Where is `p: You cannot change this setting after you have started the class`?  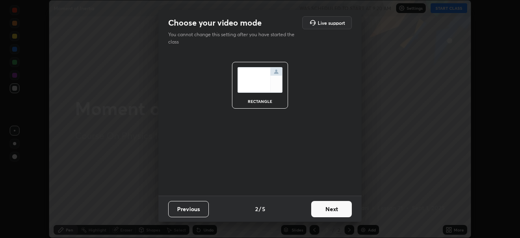
p: You cannot change this setting after you have started the class is located at coordinates (234, 38).